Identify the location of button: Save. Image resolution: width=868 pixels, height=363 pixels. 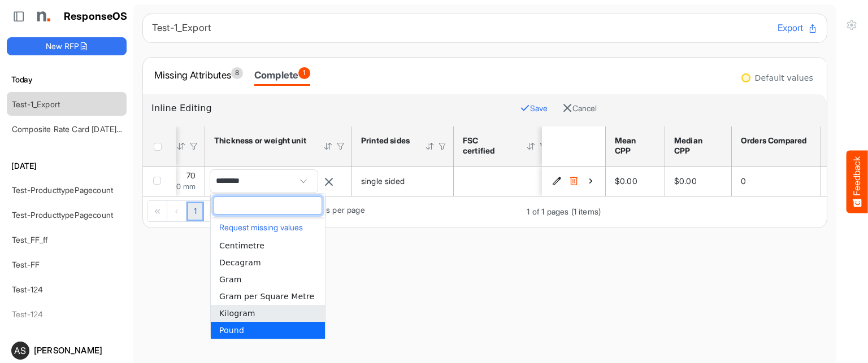
(534, 108).